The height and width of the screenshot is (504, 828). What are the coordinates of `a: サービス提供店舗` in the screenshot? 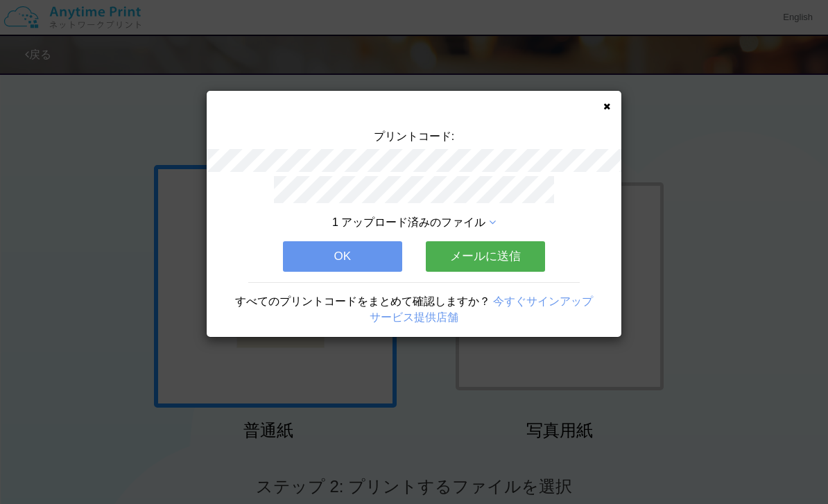 It's located at (414, 317).